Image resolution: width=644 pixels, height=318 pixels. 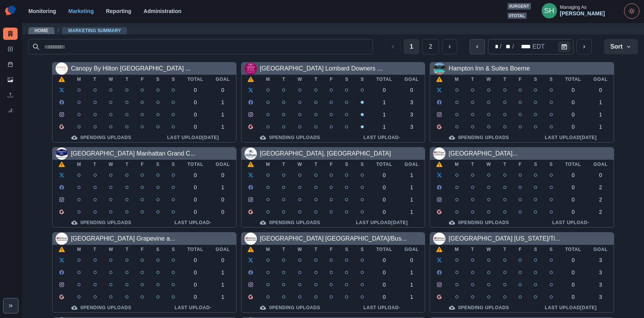 What do you see at coordinates (10, 49) in the screenshot?
I see `a: New Post` at bounding box center [10, 49].